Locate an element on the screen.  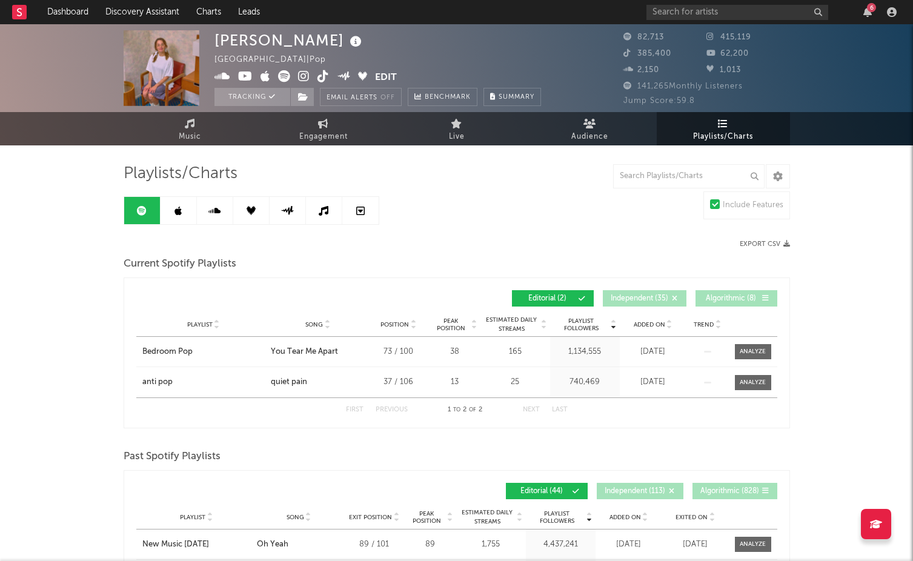
a: Oh Yeah is located at coordinates (299, 544).